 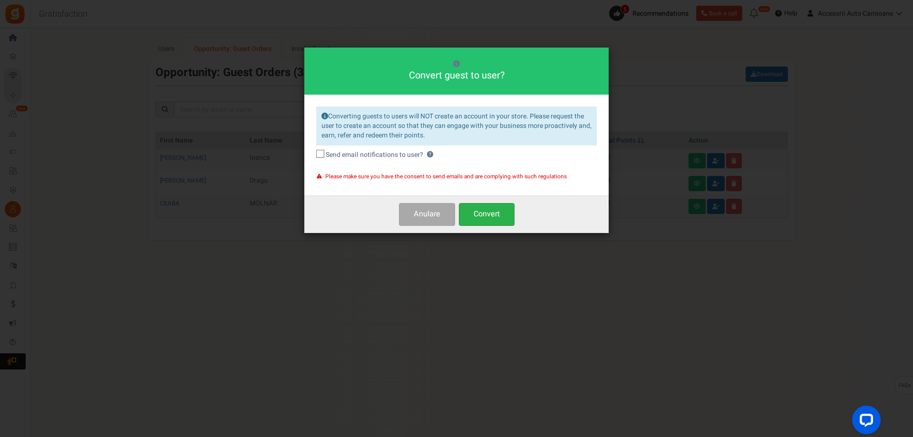 I want to click on h4: Convert guest to user?, so click(x=456, y=76).